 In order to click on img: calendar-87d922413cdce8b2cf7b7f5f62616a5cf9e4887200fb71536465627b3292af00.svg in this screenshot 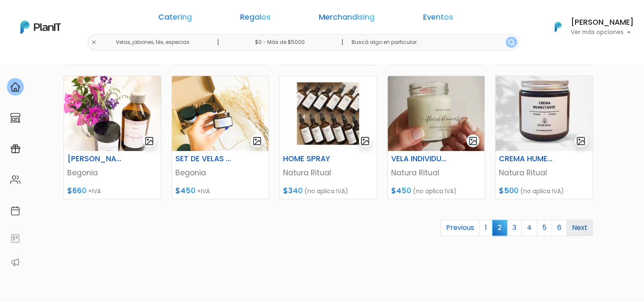, I will do `click(15, 211)`.